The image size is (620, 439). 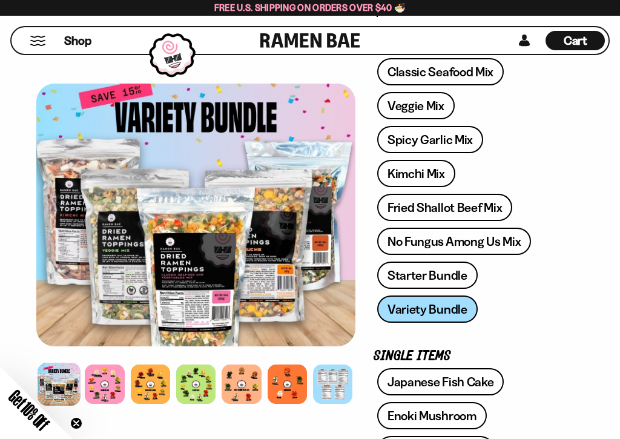 What do you see at coordinates (430, 139) in the screenshot?
I see `a: Spicy Garlic Mix` at bounding box center [430, 139].